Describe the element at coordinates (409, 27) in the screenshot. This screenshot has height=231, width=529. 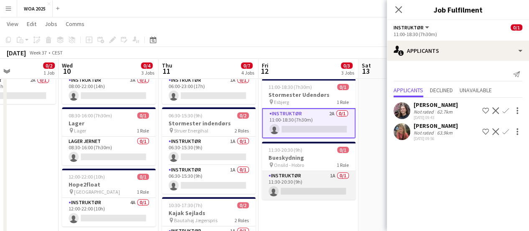
I see `span: Instruktør` at that location.